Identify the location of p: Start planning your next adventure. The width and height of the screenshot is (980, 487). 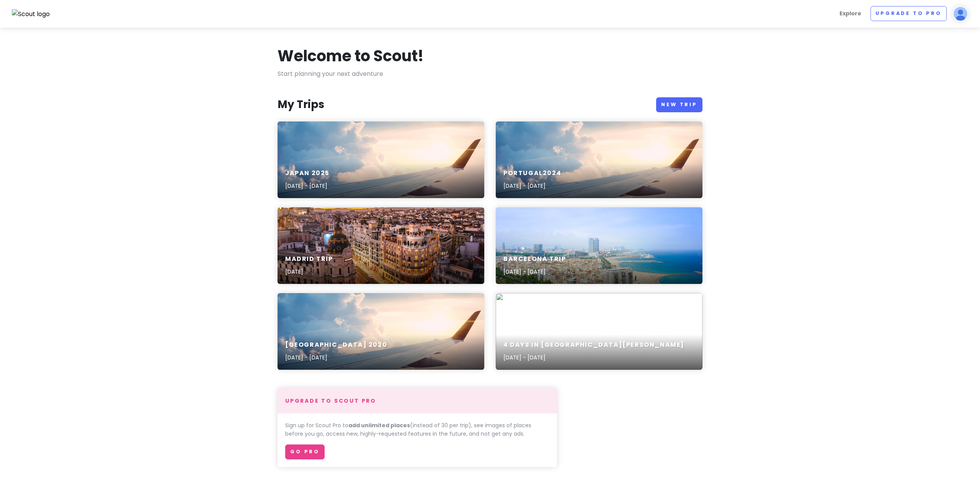
(490, 74).